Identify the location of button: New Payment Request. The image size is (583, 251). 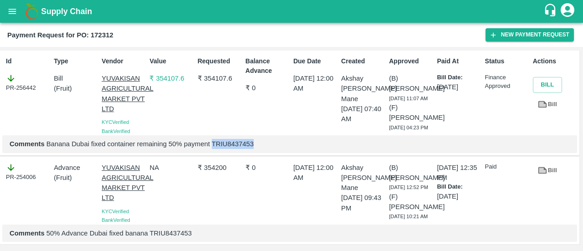
(530, 35).